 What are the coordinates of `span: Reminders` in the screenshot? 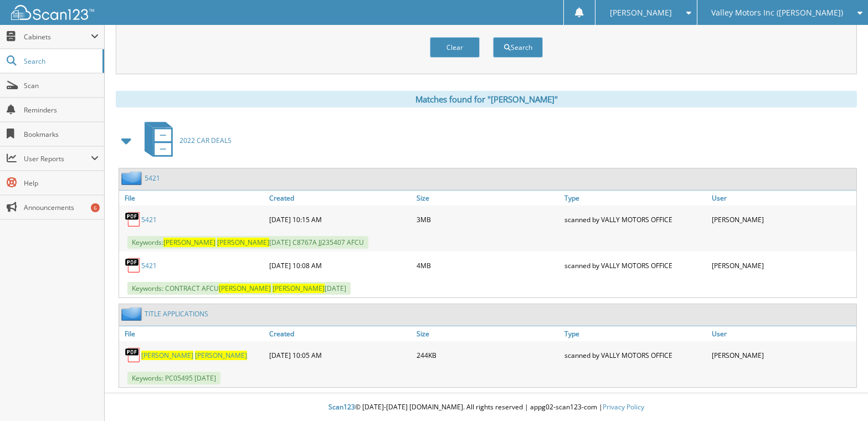 It's located at (61, 110).